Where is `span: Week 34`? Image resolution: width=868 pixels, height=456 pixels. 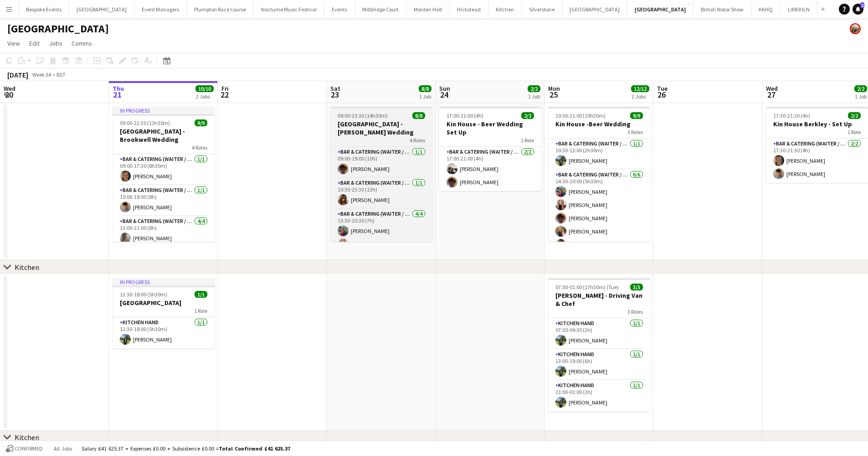 span: Week 34 is located at coordinates (41, 74).